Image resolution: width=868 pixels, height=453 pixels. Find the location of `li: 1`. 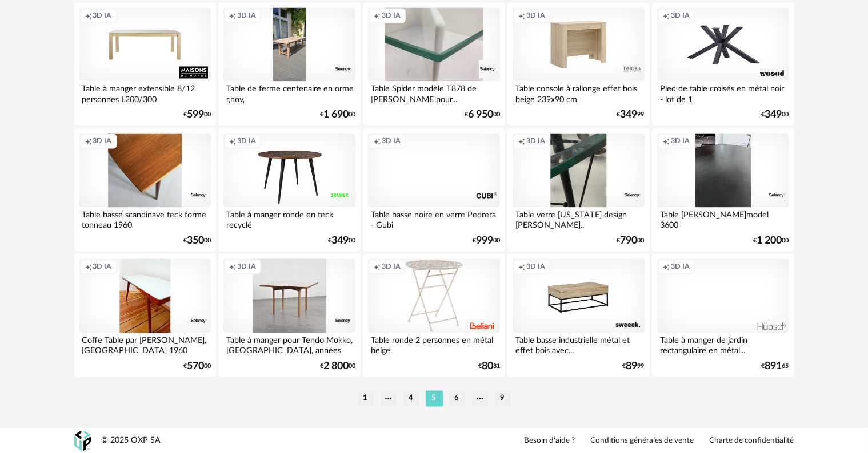

li: 1 is located at coordinates (366, 398).